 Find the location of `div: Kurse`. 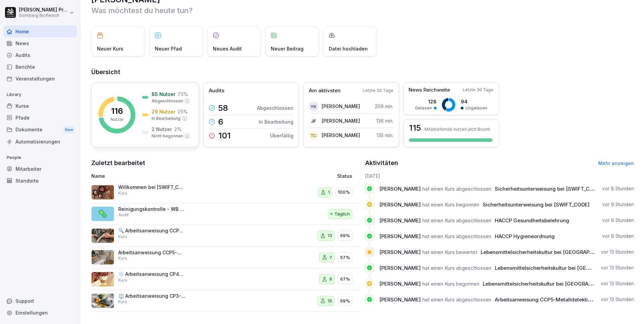

div: Kurse is located at coordinates (40, 106).